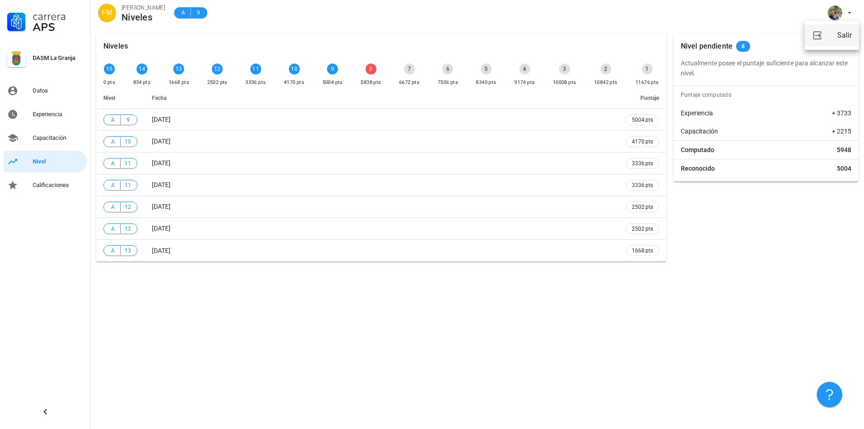  I want to click on span: 13, so click(128, 250).